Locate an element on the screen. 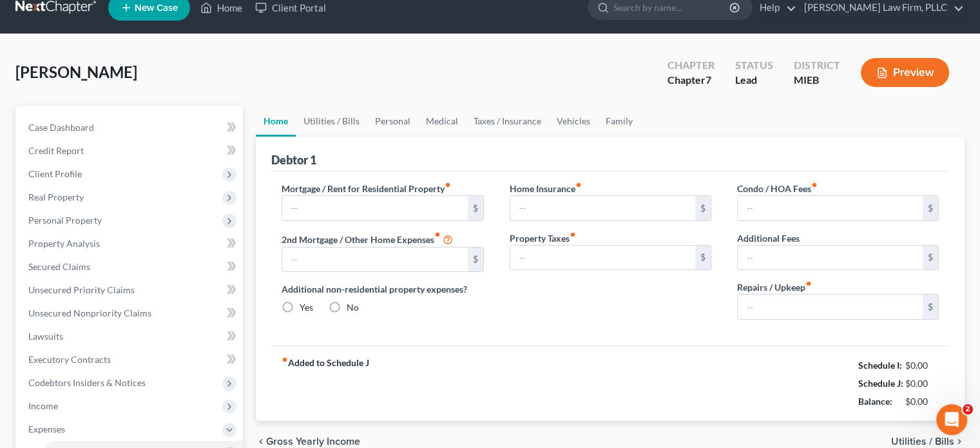 The width and height of the screenshot is (980, 448). a: Vehicles is located at coordinates (573, 122).